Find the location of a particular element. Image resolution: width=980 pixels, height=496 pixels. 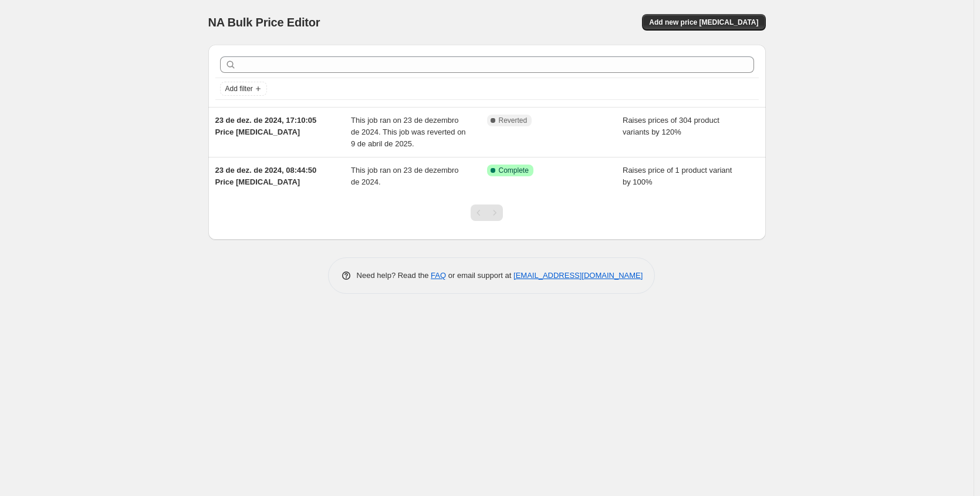

span: Complete is located at coordinates (513, 170).